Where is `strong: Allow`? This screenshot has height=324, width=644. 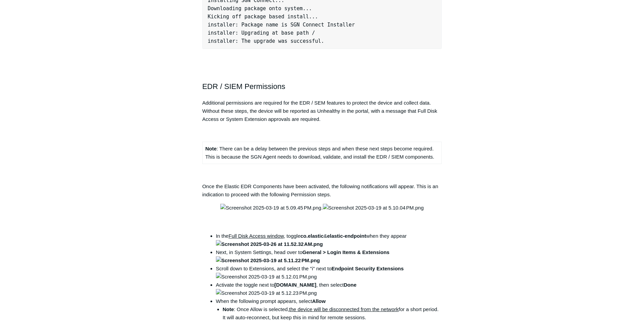 strong: Allow is located at coordinates (319, 301).